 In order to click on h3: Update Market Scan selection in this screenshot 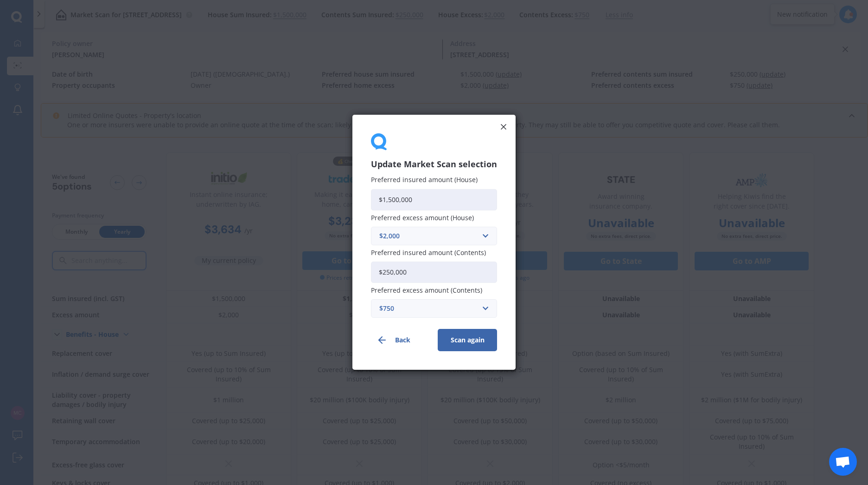, I will do `click(434, 164)`.